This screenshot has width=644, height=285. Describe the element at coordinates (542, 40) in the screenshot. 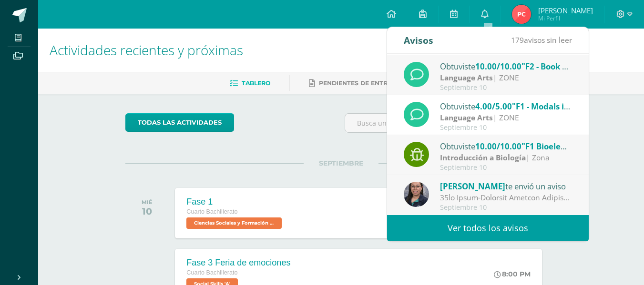

I see `span: avisos sin leer` at that location.